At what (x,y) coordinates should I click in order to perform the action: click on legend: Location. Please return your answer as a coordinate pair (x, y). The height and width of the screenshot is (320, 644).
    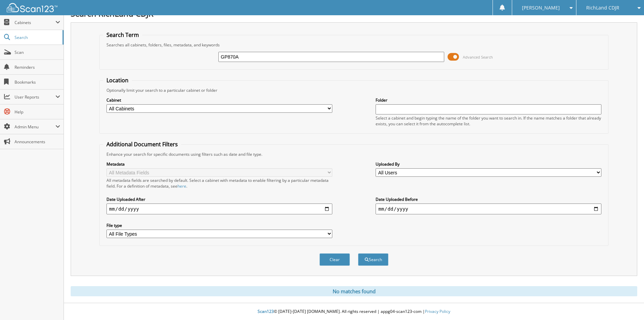
    Looking at the image, I should click on (117, 80).